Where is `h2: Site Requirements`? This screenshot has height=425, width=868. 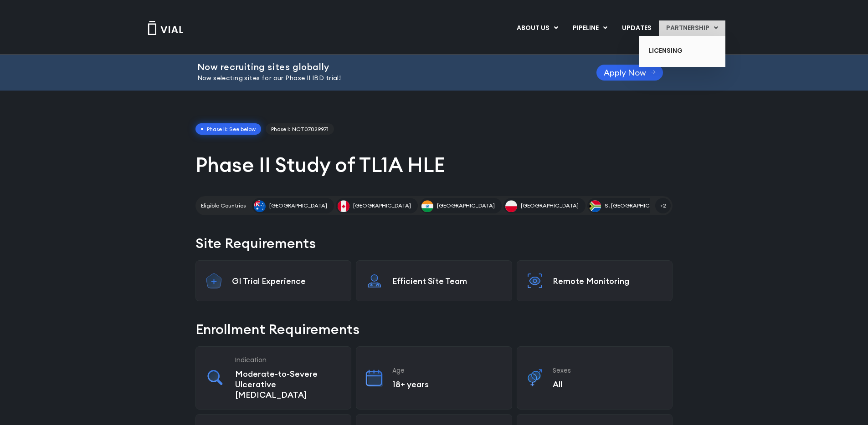 h2: Site Requirements is located at coordinates (434, 243).